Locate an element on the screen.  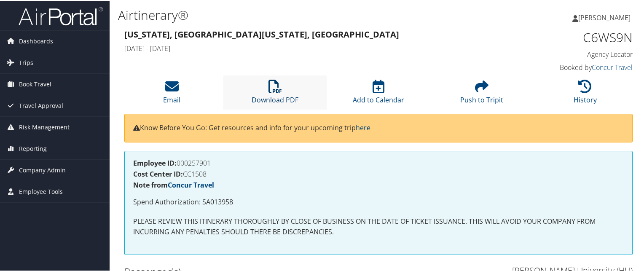
h4: CC1508 is located at coordinates (379, 173).